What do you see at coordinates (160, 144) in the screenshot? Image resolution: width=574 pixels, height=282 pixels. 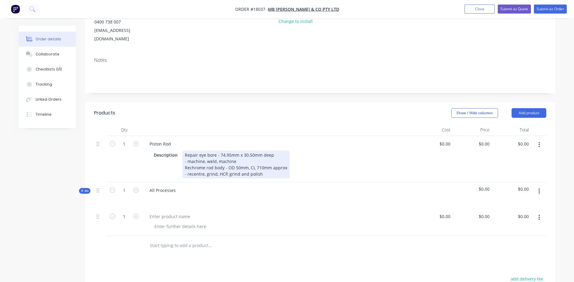 I see `div: Piston Rod` at bounding box center [160, 144].